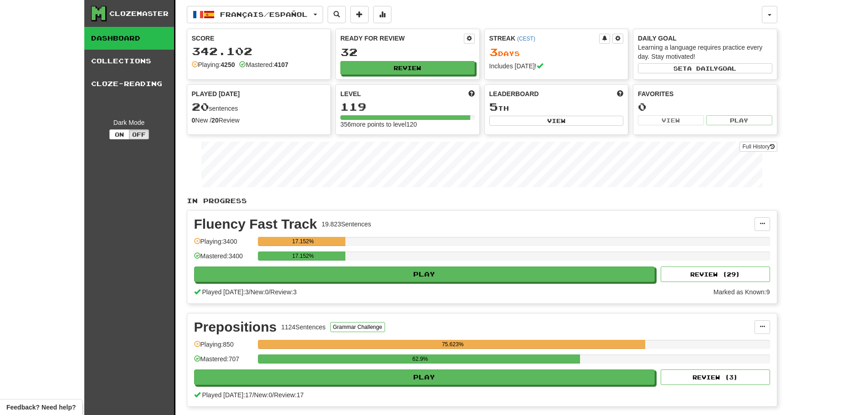  Describe the element at coordinates (224, 347) in the screenshot. I see `div: Playing: 850` at that location.